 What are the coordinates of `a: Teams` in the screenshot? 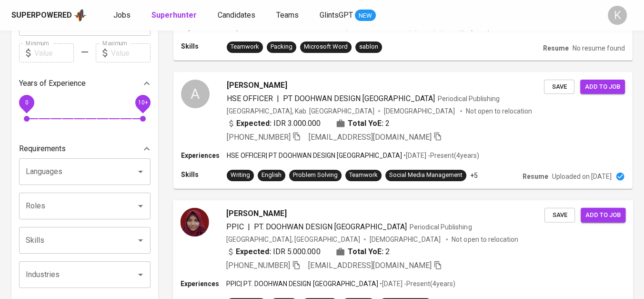 It's located at (288, 16).